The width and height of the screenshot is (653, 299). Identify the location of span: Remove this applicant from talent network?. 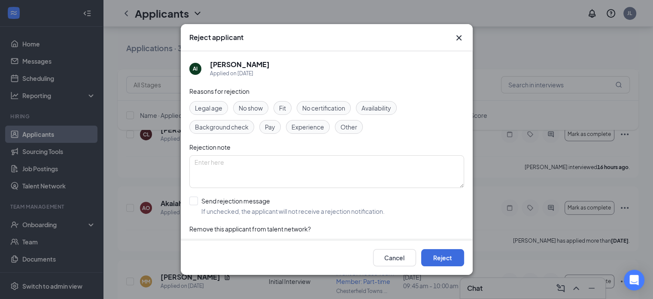
(250, 229).